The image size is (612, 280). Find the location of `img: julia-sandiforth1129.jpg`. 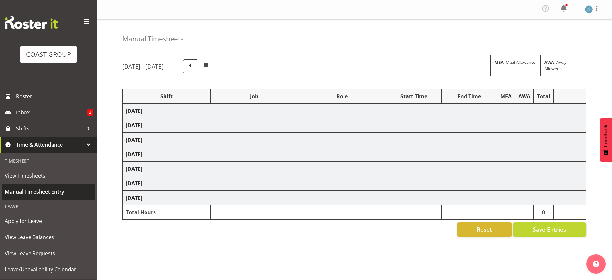

img: julia-sandiforth1129.jpg is located at coordinates (588, 9).